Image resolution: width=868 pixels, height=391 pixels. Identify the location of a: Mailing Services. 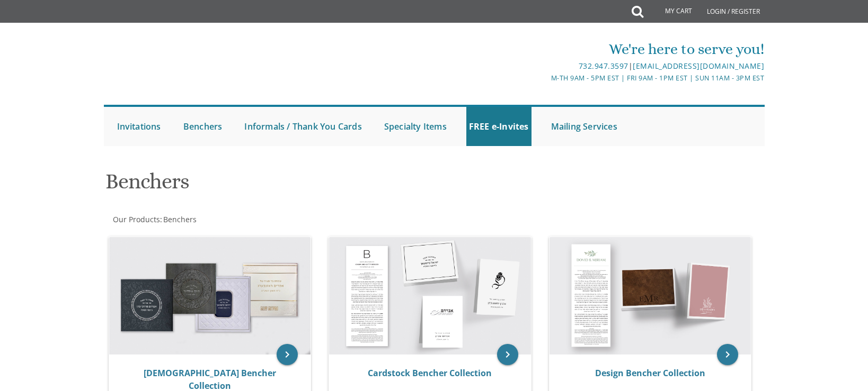
(584, 127).